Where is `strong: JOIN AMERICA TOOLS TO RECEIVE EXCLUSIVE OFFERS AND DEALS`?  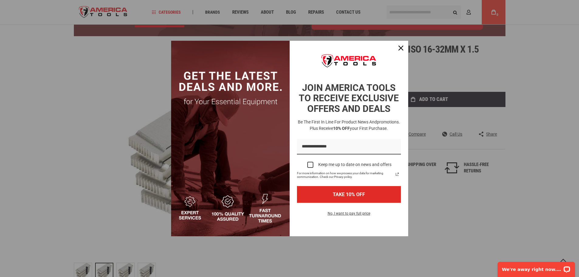 strong: JOIN AMERICA TOOLS TO RECEIVE EXCLUSIVE OFFERS AND DEALS is located at coordinates (349, 98).